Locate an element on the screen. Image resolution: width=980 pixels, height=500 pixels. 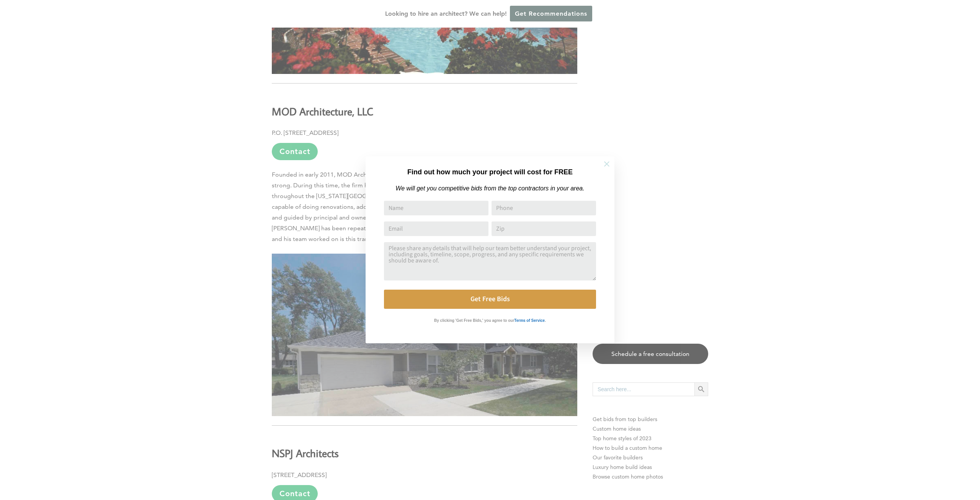
input: Name is located at coordinates (436, 208).